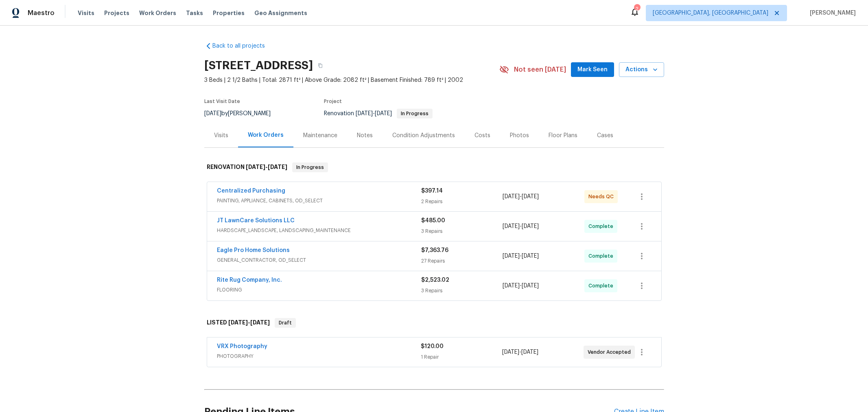 This screenshot has height=412, width=868. I want to click on a: Centralized Purchasing, so click(251, 191).